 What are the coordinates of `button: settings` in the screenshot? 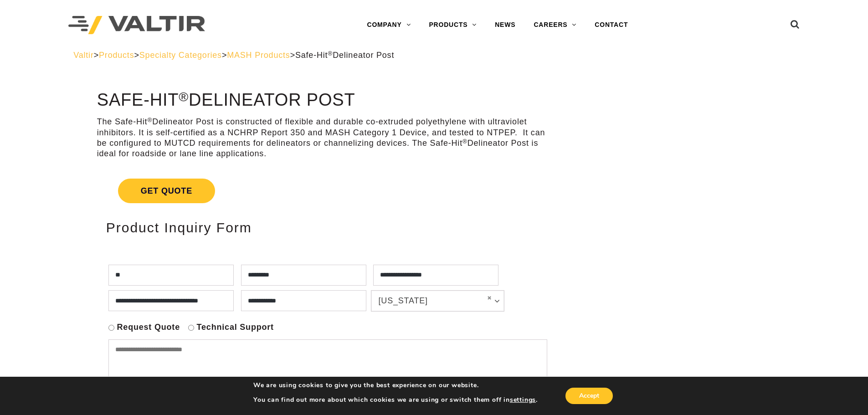 It's located at (523, 399).